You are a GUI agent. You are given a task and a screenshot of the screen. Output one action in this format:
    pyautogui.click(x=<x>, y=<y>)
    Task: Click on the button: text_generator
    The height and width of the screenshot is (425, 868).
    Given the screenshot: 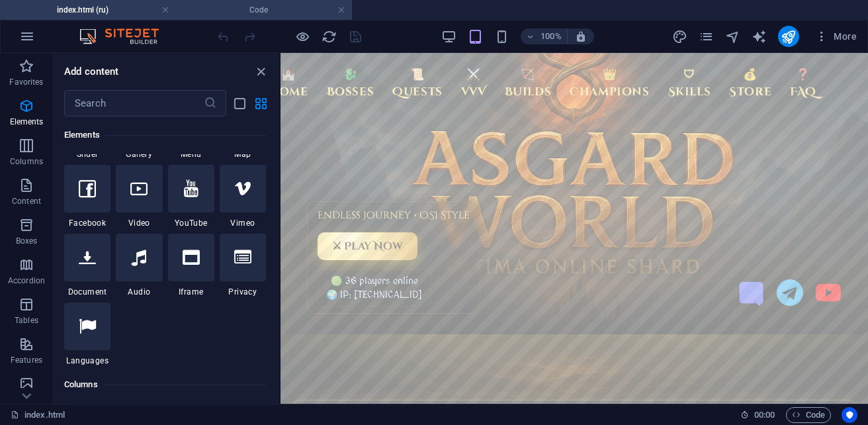 What is the action you would take?
    pyautogui.click(x=760, y=36)
    